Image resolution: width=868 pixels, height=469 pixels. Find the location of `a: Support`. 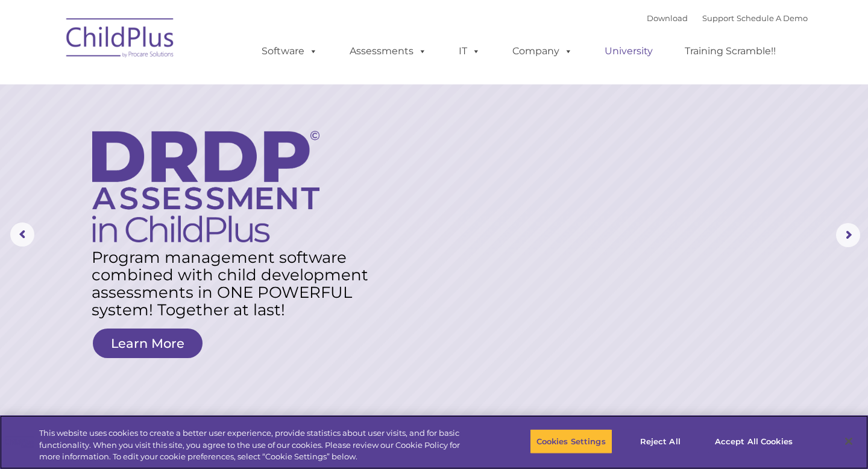

a: Support is located at coordinates (718, 18).